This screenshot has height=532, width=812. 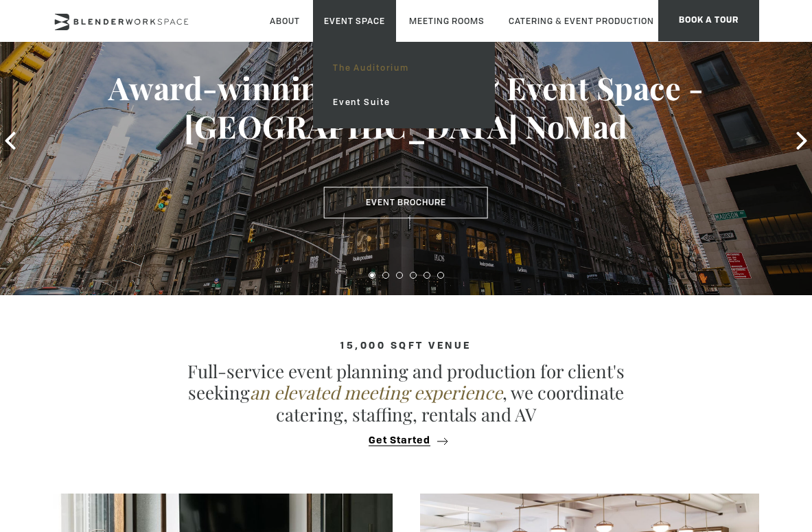 I want to click on a: Event Suite, so click(x=403, y=103).